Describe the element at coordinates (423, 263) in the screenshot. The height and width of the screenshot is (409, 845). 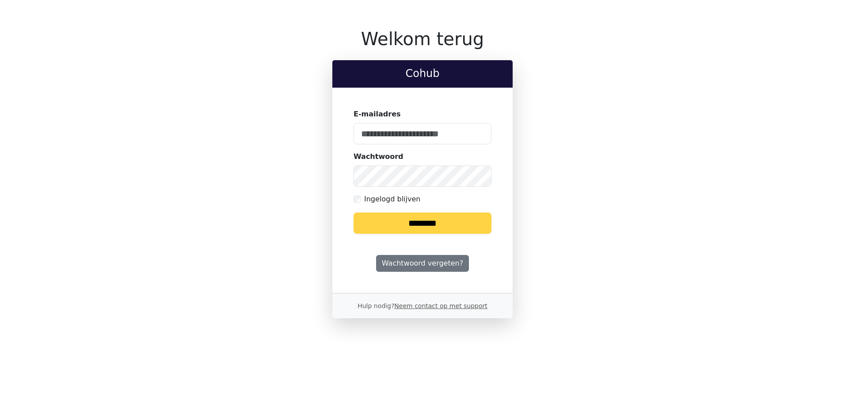
I see `a: Wachtwoord vergeten?` at that location.